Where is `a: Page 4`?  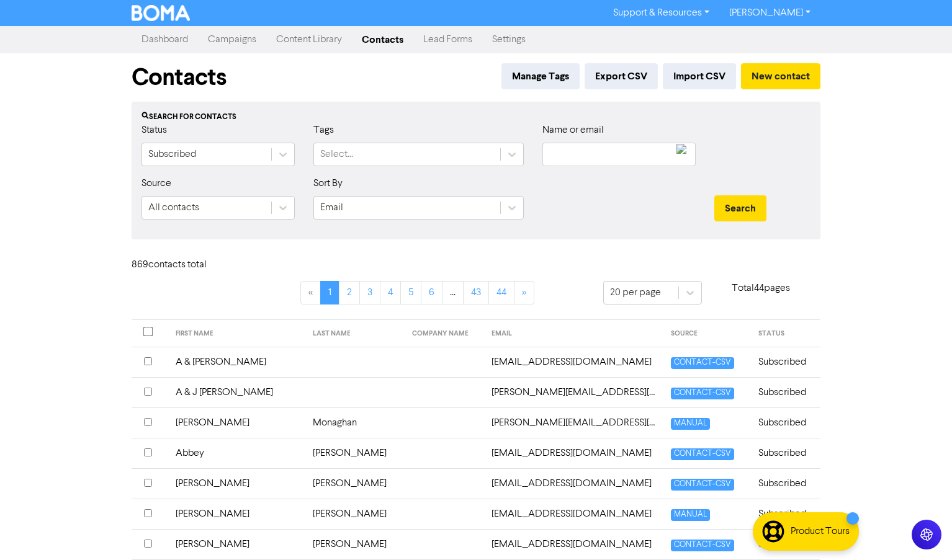
a: Page 4 is located at coordinates (390, 293).